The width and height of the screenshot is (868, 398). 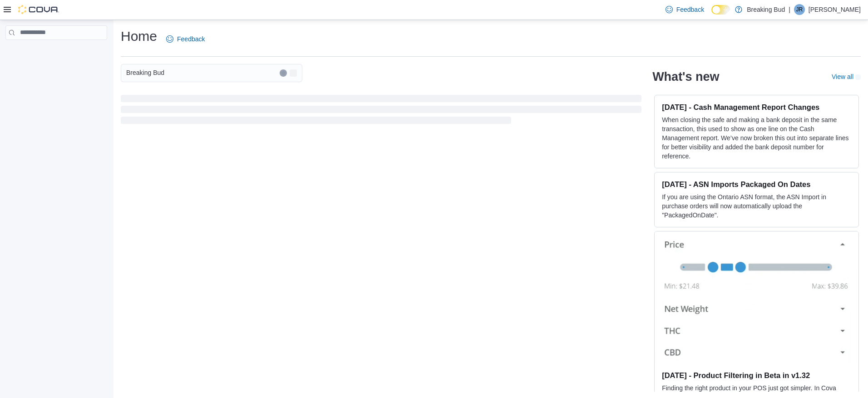 I want to click on h1: Home, so click(x=139, y=37).